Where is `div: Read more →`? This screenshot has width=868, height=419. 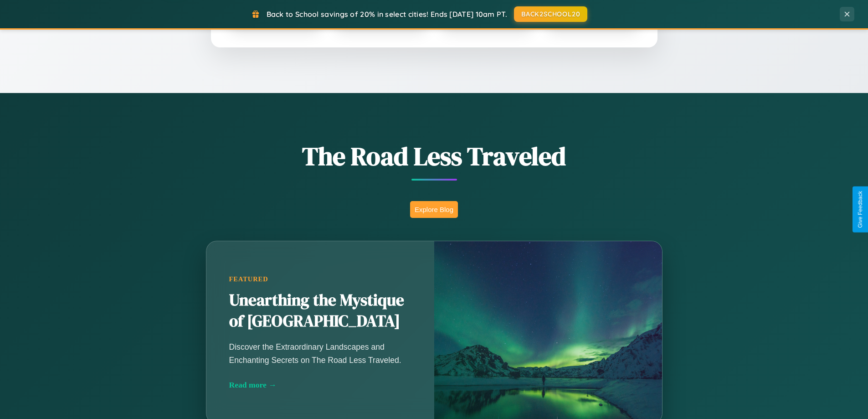
div: Read more → is located at coordinates (320, 385).